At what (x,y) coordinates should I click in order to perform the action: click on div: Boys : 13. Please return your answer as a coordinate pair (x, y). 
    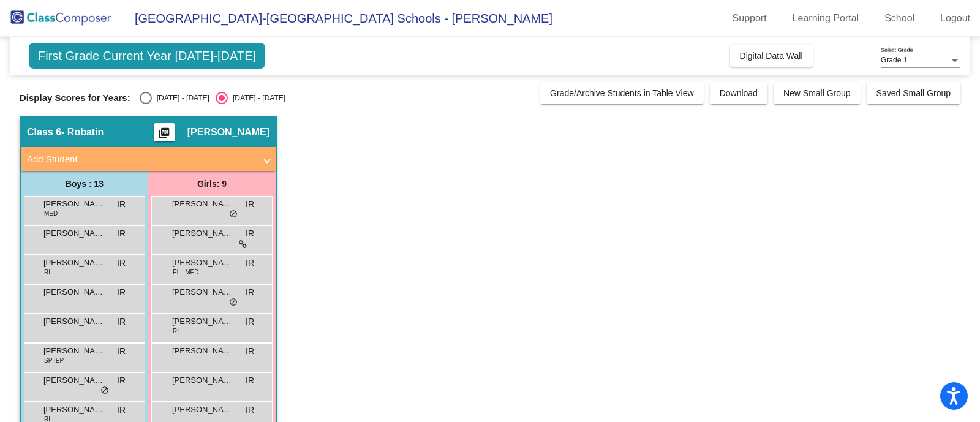
    Looking at the image, I should click on (85, 183).